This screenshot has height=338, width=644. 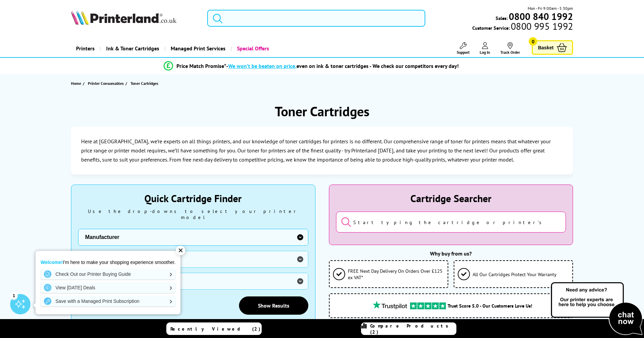 What do you see at coordinates (546, 47) in the screenshot?
I see `span: Basket` at bounding box center [546, 47].